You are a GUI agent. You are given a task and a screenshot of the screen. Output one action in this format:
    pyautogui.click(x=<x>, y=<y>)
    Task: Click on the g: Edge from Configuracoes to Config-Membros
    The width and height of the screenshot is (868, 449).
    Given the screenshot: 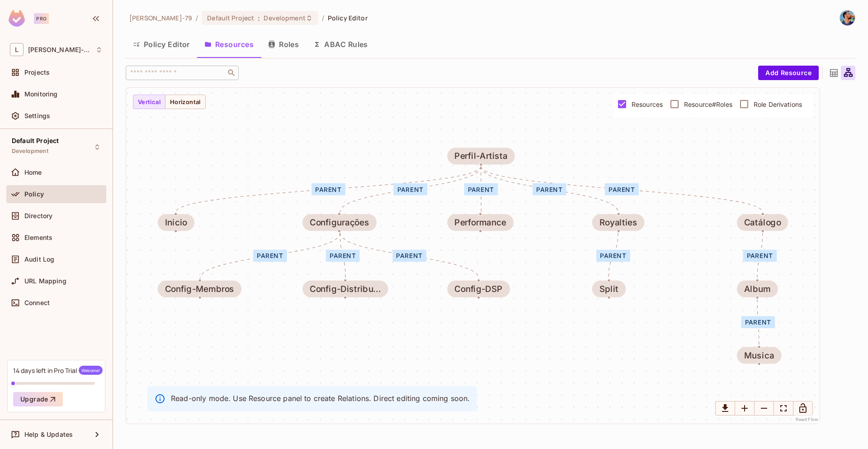 What is the action you would take?
    pyautogui.click(x=270, y=255)
    